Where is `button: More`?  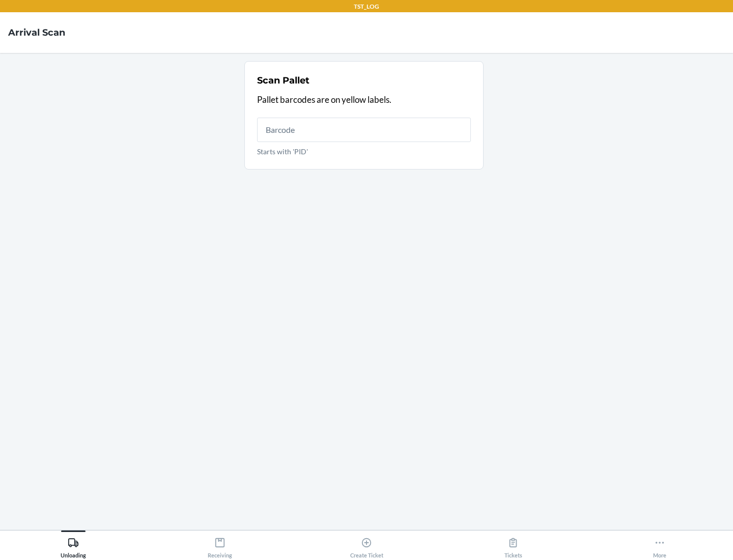
button: More is located at coordinates (659, 544).